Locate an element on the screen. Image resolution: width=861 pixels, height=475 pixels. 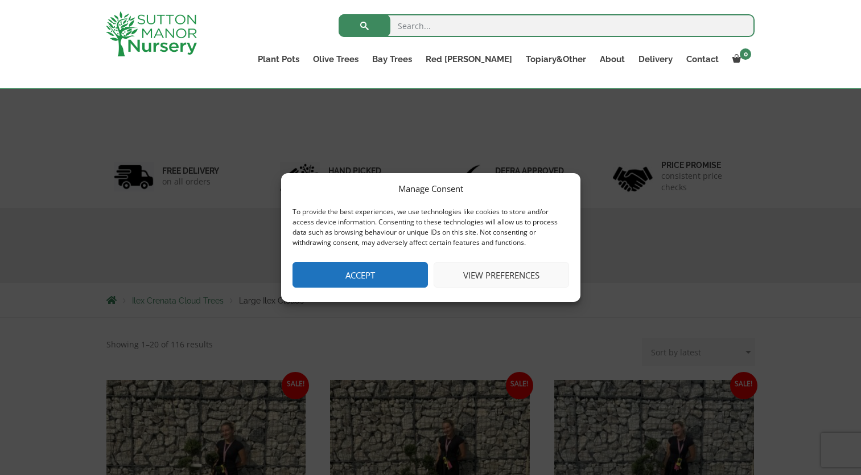
a: Olive Trees is located at coordinates (336, 59).